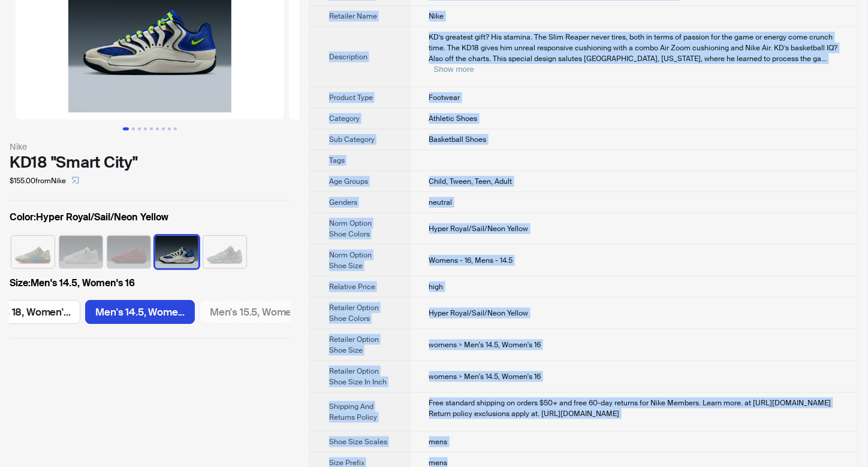  What do you see at coordinates (358, 442) in the screenshot?
I see `span: Shoe Size Scales` at bounding box center [358, 442].